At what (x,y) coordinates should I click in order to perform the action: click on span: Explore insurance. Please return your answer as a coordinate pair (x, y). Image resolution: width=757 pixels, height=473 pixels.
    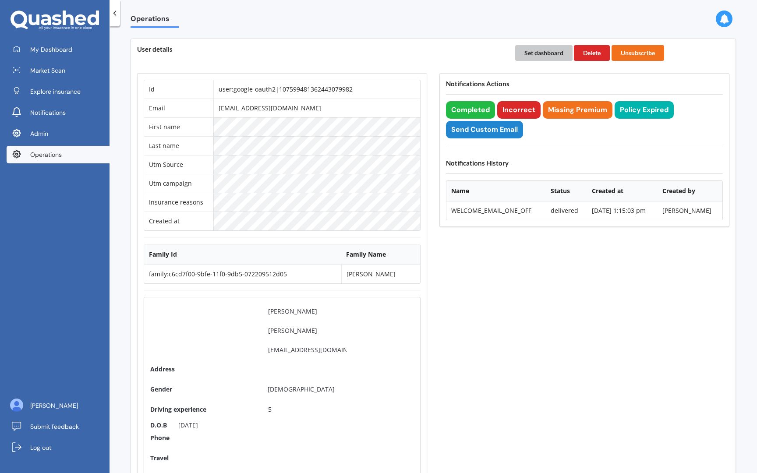
    Looking at the image, I should click on (55, 92).